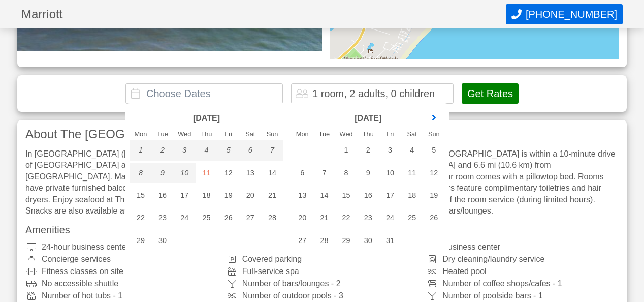  I want to click on div: Heated pool, so click(522, 271).